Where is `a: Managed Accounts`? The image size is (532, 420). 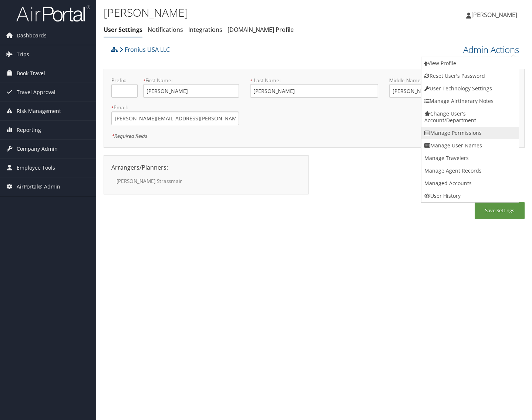 a: Managed Accounts is located at coordinates (470, 183).